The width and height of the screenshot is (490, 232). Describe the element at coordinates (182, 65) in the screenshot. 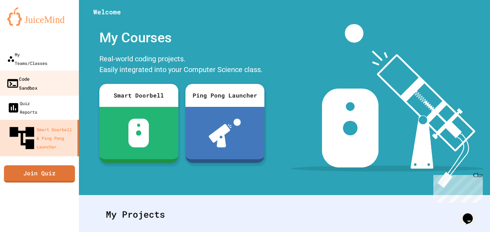

I see `div: Real-world coding projects. Easily integrated into your Computer Science class.` at that location.